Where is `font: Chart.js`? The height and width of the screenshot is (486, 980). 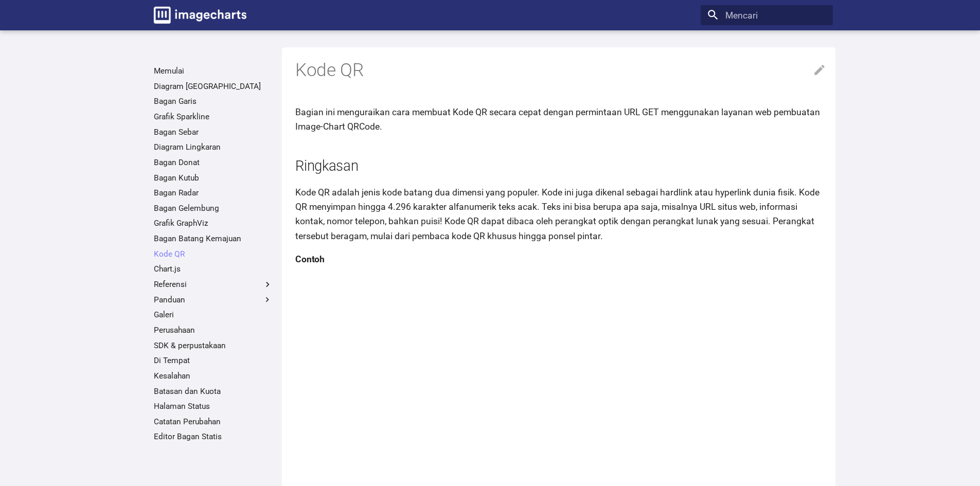
font: Chart.js is located at coordinates (167, 269).